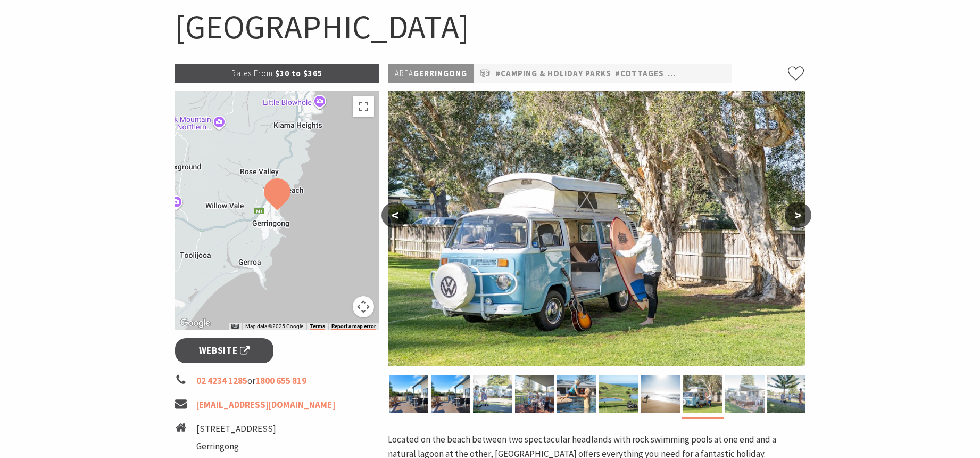  Describe the element at coordinates (195, 323) in the screenshot. I see `a: Open this area in Google Maps (opens a new window)` at that location.